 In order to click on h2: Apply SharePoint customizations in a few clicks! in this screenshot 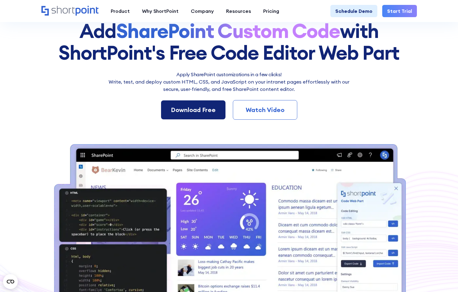, I will do `click(229, 74)`.